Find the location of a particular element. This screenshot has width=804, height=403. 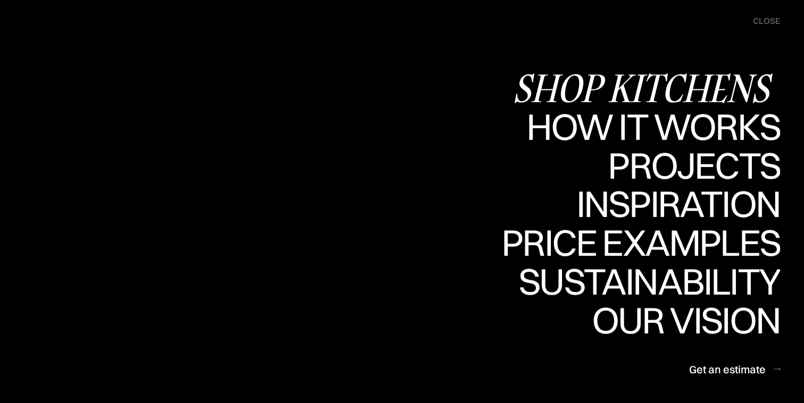

a: How it worksHow it works is located at coordinates (652, 127).